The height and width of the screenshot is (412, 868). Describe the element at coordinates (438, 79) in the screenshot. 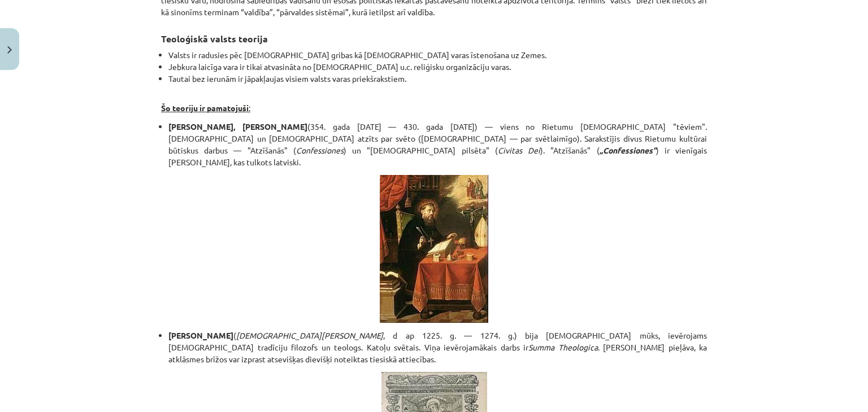

I see `li: Tautai bez ierunām ir jāpakļaujas visiem valsts varas priekšrakstiem.` at that location.